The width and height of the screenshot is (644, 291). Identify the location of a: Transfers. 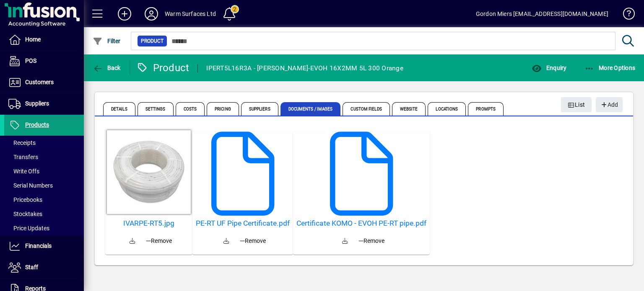
(44, 157).